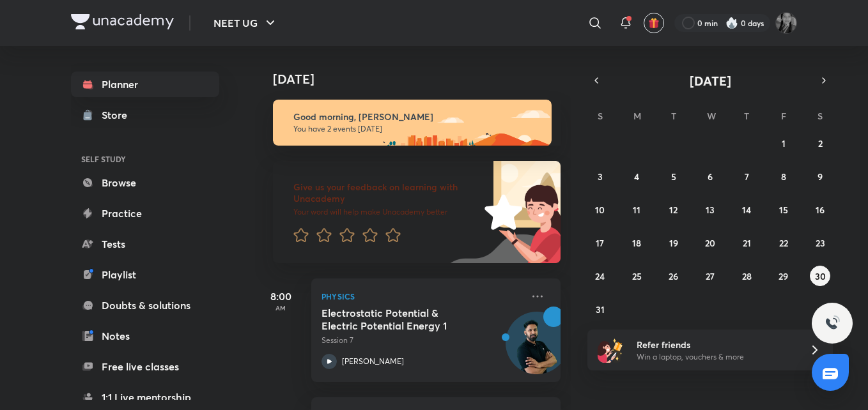  What do you see at coordinates (784, 116) in the screenshot?
I see `abbr: Friday` at bounding box center [784, 116].